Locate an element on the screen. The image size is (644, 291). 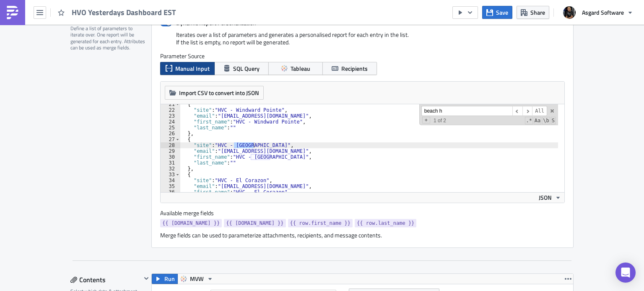
div: 30 is located at coordinates (170, 157).